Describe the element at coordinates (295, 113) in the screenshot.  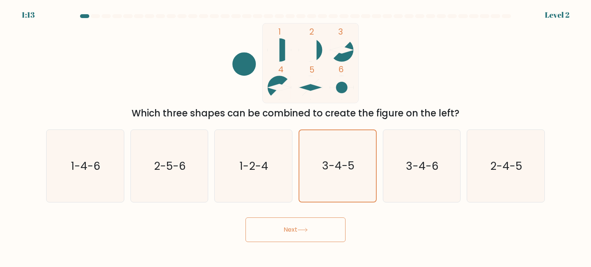
I see `div: Which three shapes can be combined to create the figure on the left?` at that location.